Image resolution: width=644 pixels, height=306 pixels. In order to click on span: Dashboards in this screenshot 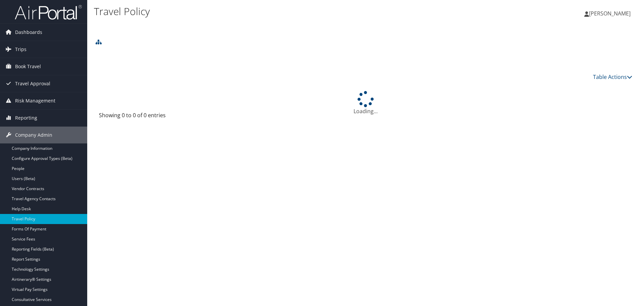, I will do `click(29, 32)`.